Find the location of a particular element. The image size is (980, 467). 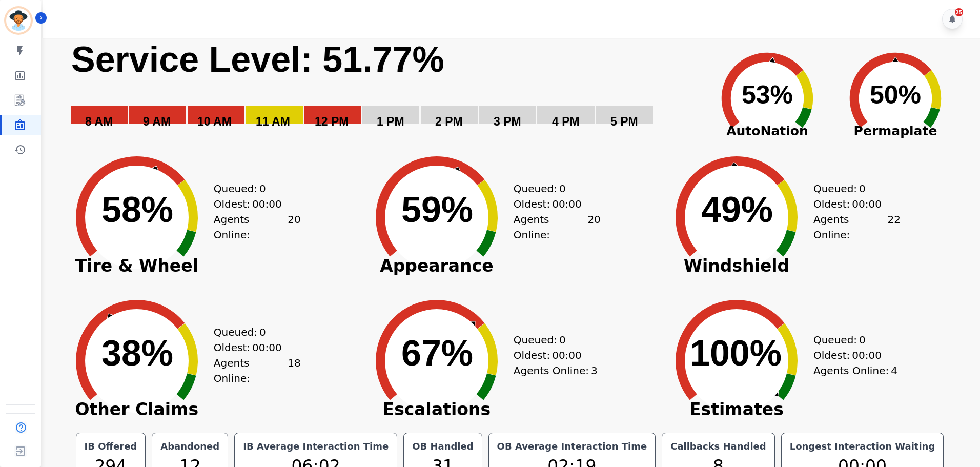

div: Callbacks Handled is located at coordinates (718, 446).